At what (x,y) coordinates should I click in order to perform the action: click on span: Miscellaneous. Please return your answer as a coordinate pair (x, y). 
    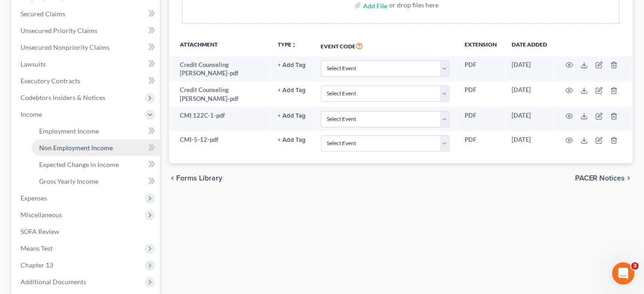
    Looking at the image, I should click on (41, 214).